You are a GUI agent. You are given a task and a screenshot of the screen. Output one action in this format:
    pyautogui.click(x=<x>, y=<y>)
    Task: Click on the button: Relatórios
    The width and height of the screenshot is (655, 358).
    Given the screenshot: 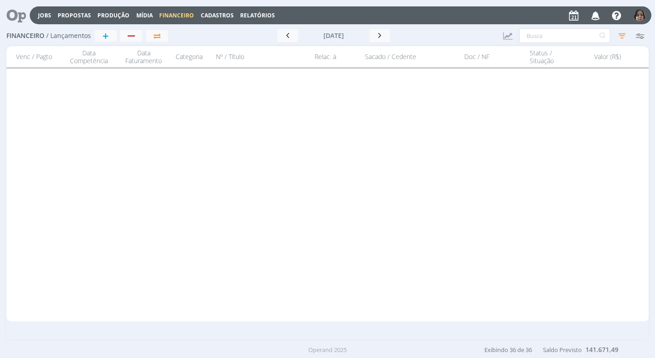 What is the action you would take?
    pyautogui.click(x=258, y=16)
    